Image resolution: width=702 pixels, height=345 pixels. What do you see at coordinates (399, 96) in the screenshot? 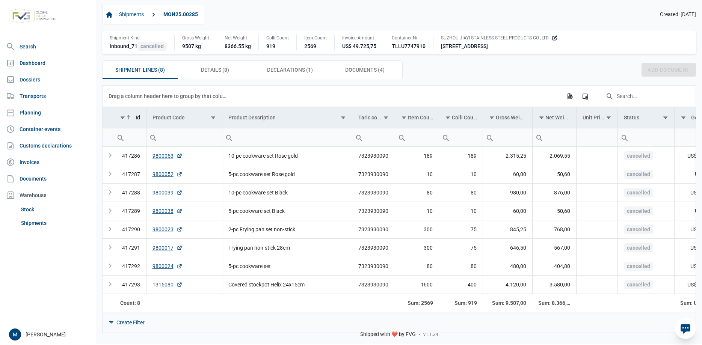
I see `div: Data grid toolbar` at bounding box center [399, 96].